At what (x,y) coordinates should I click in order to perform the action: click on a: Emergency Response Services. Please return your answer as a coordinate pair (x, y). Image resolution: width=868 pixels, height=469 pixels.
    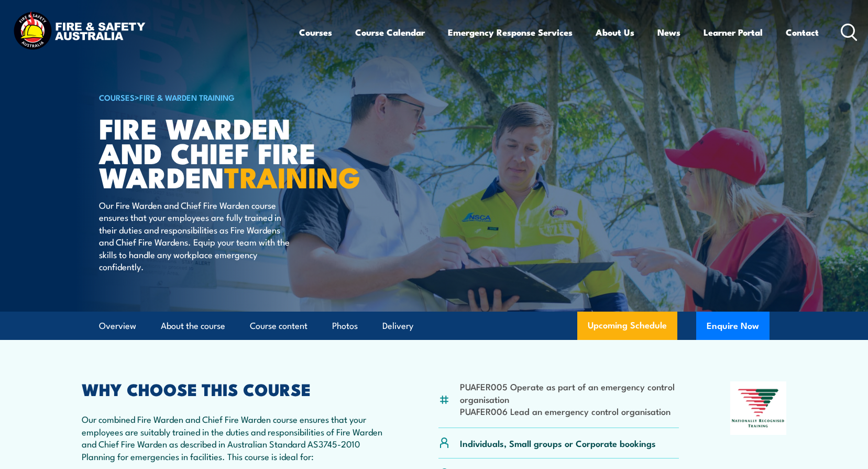
    Looking at the image, I should click on (510, 32).